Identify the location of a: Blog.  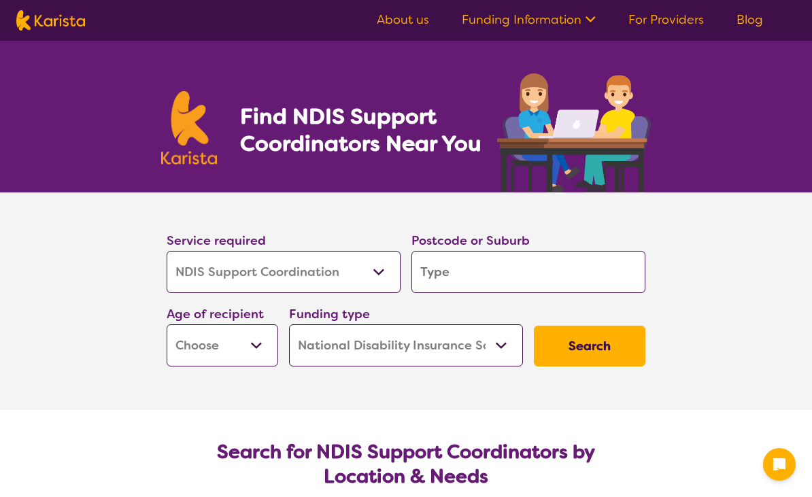
(750, 20).